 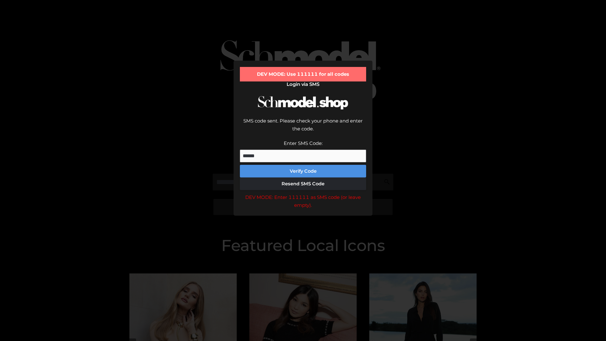 I want to click on div: DEV MODE: Use 111111 for all codes, so click(x=303, y=74).